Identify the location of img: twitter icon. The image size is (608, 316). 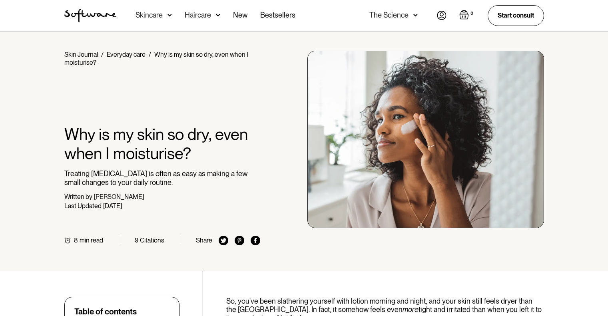
(224, 241).